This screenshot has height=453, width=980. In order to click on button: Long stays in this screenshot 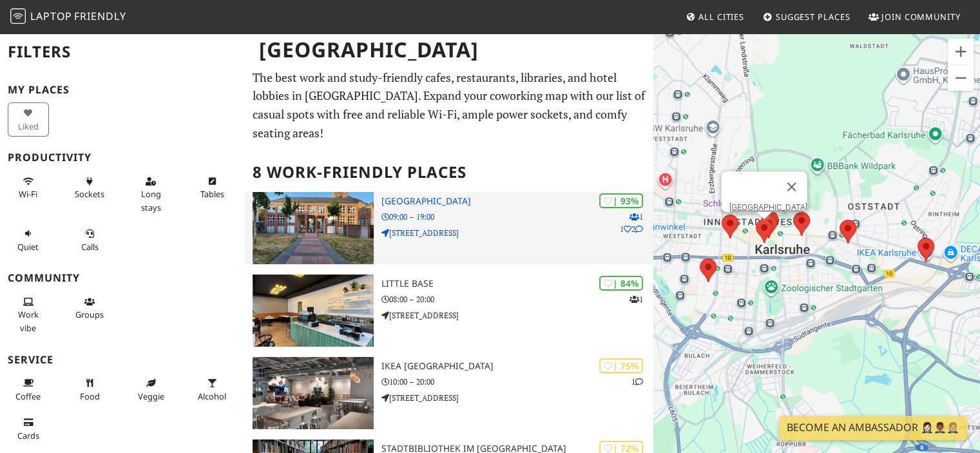, I will do `click(151, 194)`.